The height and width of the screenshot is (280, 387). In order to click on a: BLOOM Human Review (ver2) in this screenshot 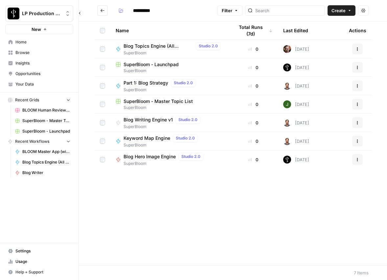, I will do `click(43, 110)`.